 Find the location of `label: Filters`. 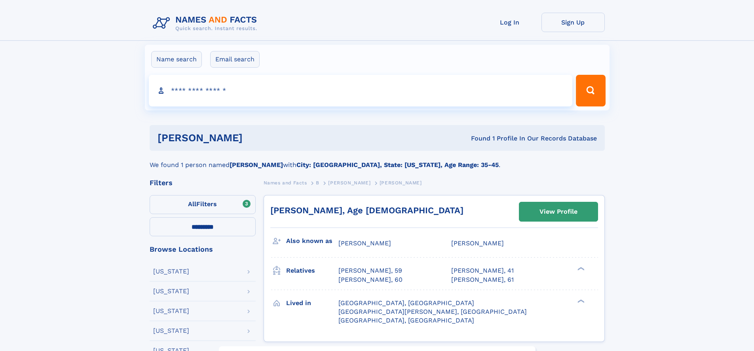

label: Filters is located at coordinates (203, 205).